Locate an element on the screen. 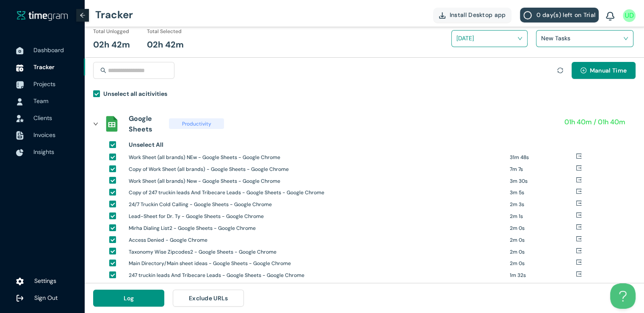 The width and height of the screenshot is (644, 313). span: search is located at coordinates (103, 71).